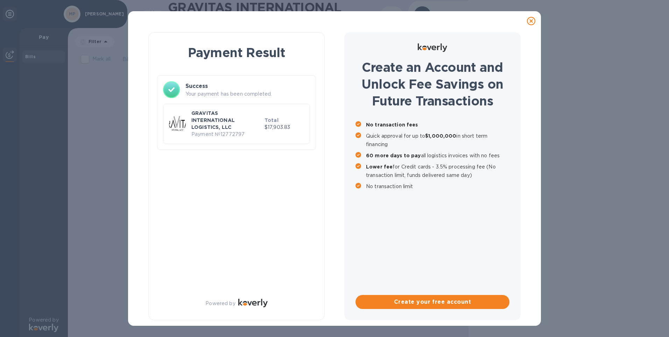 This screenshot has height=337, width=669. I want to click on p: $17,903.83, so click(284, 127).